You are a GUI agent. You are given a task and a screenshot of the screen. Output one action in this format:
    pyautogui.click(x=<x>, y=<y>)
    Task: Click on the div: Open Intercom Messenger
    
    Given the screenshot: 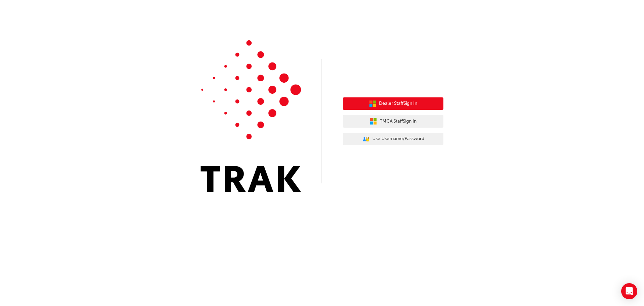 What is the action you would take?
    pyautogui.click(x=629, y=291)
    